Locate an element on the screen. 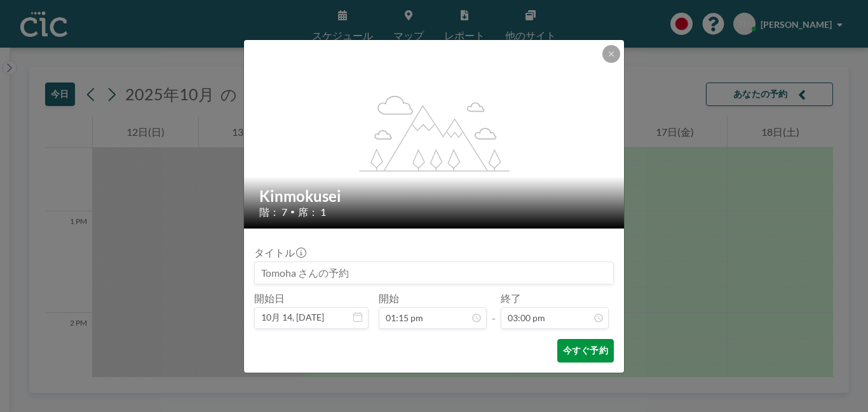 This screenshot has height=412, width=868. label: タイトル is located at coordinates (279, 253).